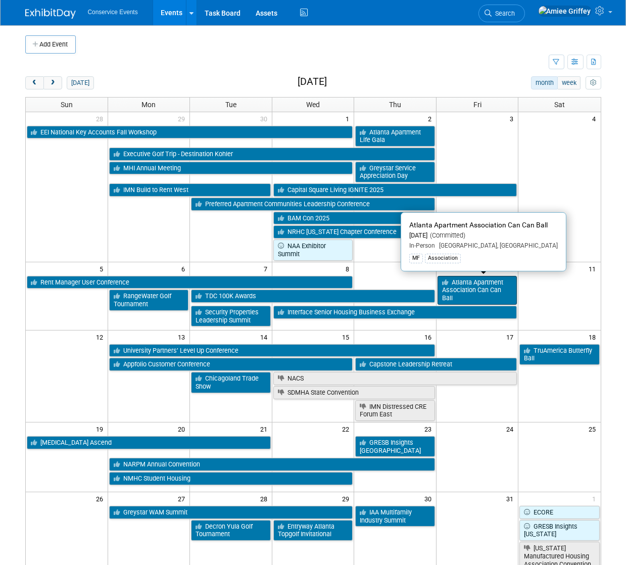 The height and width of the screenshot is (565, 626). I want to click on span: 31, so click(511, 498).